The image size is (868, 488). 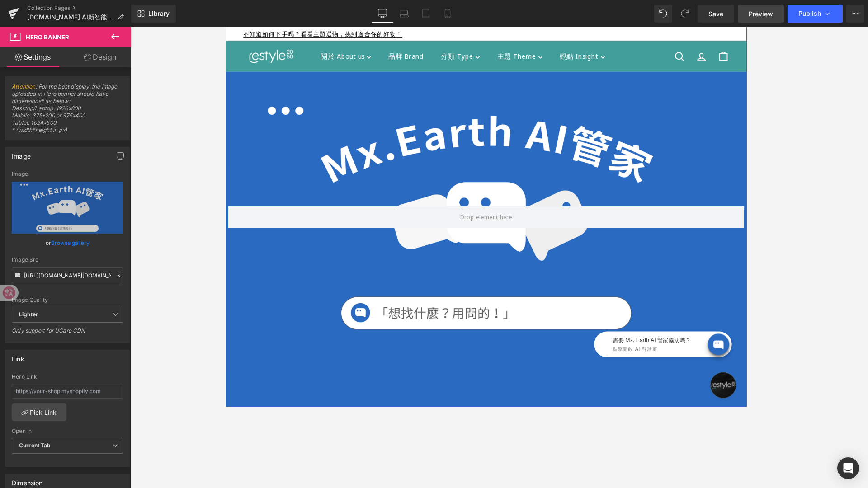 I want to click on a: Attention, so click(x=23, y=86).